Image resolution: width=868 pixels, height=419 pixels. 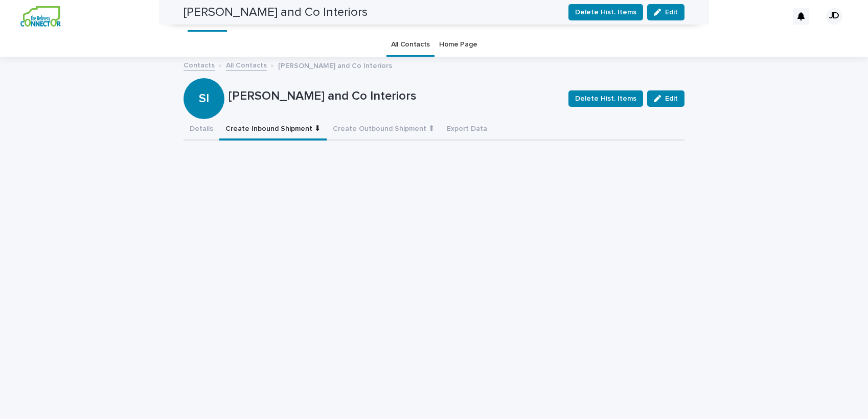 I want to click on button: Delete Hist. Items, so click(x=606, y=99).